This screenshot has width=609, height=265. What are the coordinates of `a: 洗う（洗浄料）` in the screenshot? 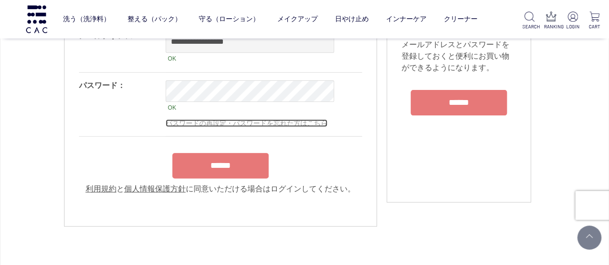 It's located at (87, 19).